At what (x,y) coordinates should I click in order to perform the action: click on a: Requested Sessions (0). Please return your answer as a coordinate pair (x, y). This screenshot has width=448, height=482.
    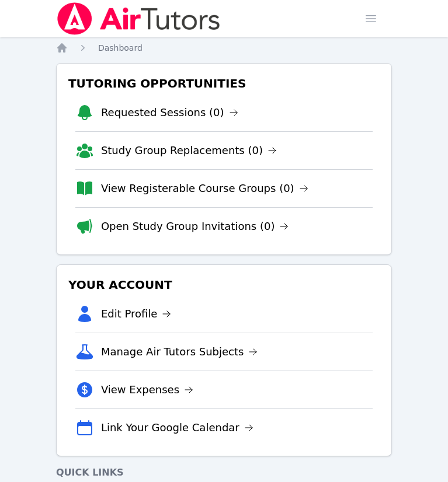
    Looking at the image, I should click on (170, 113).